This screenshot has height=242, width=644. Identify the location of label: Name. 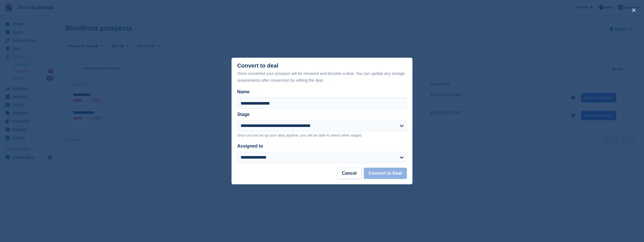
(322, 92).